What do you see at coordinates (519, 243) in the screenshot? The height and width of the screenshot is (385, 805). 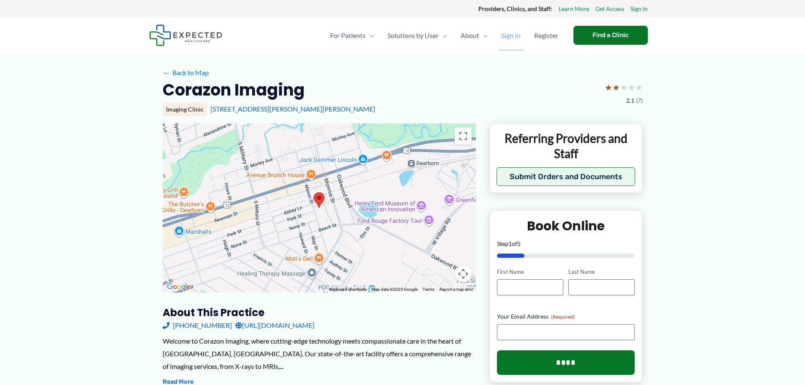 I see `span: 5` at bounding box center [519, 243].